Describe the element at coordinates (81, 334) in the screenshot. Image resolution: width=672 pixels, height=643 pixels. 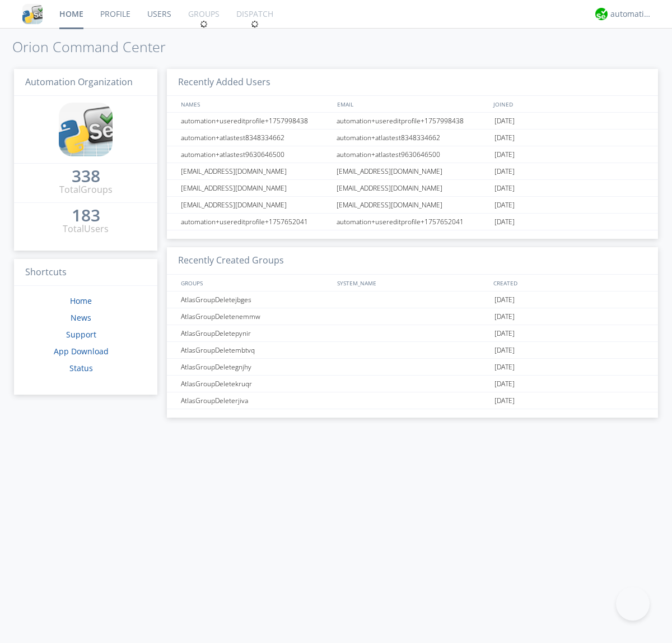
I see `a: Support` at that location.